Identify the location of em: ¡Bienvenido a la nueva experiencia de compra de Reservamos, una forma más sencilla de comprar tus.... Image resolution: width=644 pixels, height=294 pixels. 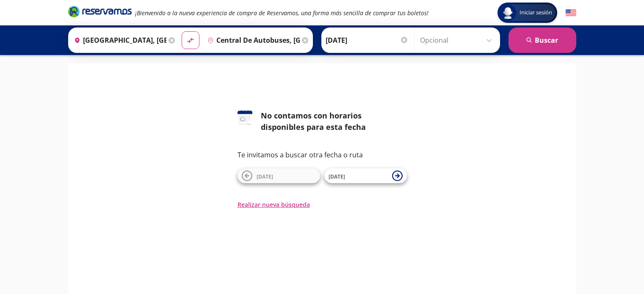
(281, 13).